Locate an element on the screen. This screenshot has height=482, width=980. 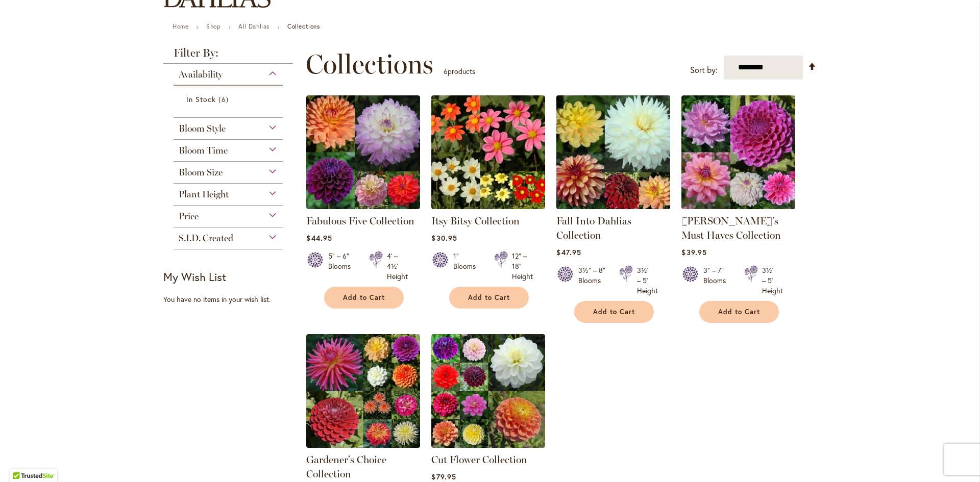
img: Fall Into Dahlias Collection is located at coordinates (614, 152).